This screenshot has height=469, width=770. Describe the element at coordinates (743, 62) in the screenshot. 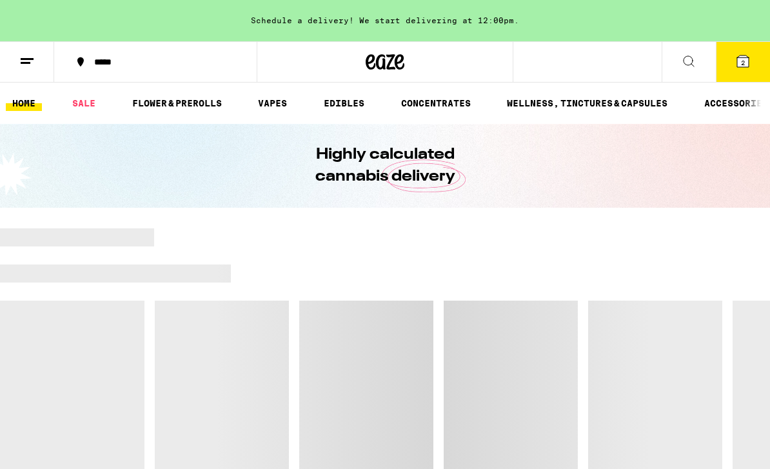

I see `button: 2` at that location.